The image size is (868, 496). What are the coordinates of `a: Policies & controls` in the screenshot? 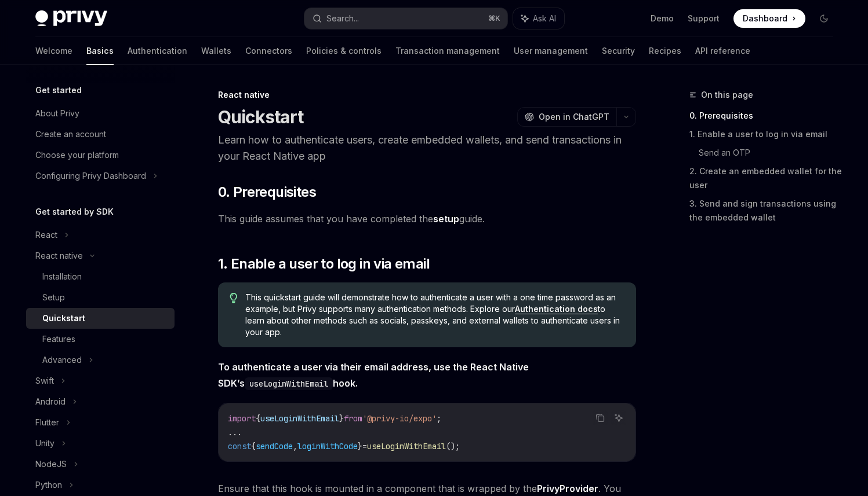 It's located at (344, 51).